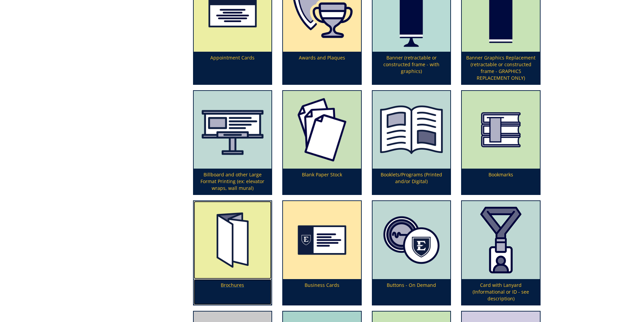 The height and width of the screenshot is (322, 644). I want to click on img: card%20with%20lanyard-64d29bdf945cd3.52638038.png, so click(501, 240).